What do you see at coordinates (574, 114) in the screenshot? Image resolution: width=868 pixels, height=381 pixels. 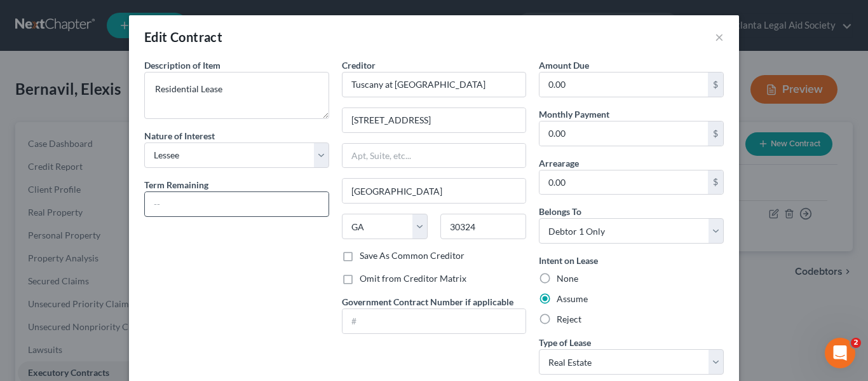 I see `label: Monthly Payment` at bounding box center [574, 114].